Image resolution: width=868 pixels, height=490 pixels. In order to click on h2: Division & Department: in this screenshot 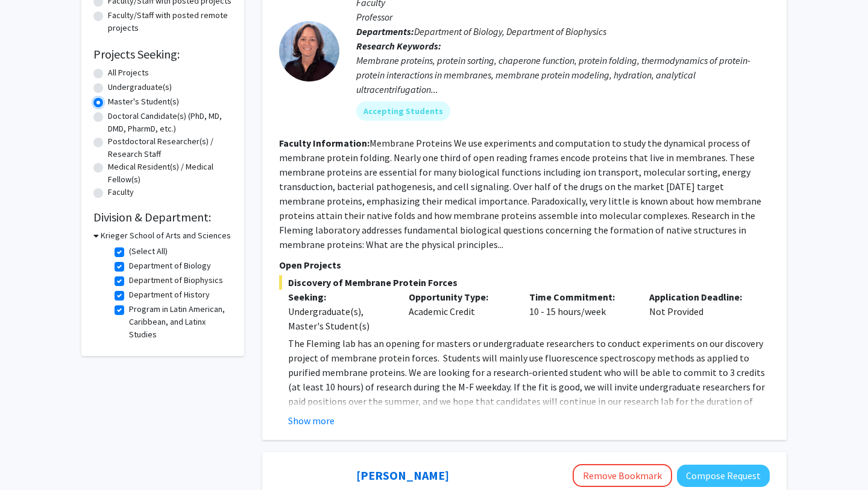, I will do `click(163, 217)`.